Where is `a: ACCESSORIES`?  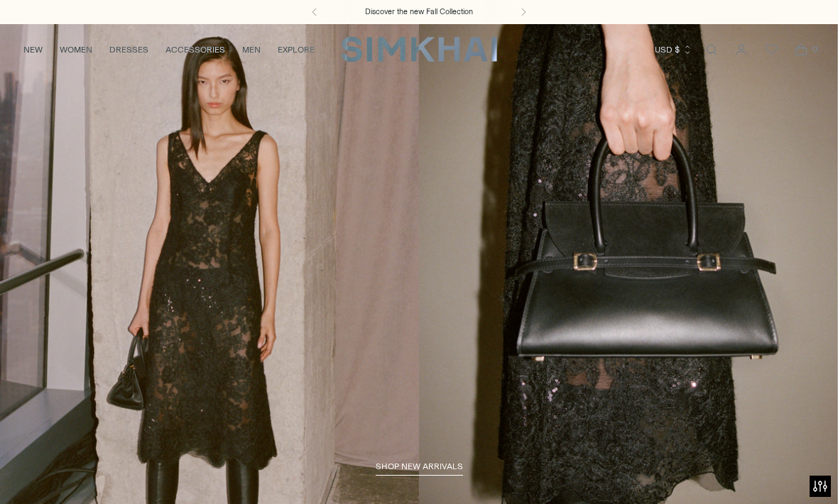
a: ACCESSORIES is located at coordinates (195, 49).